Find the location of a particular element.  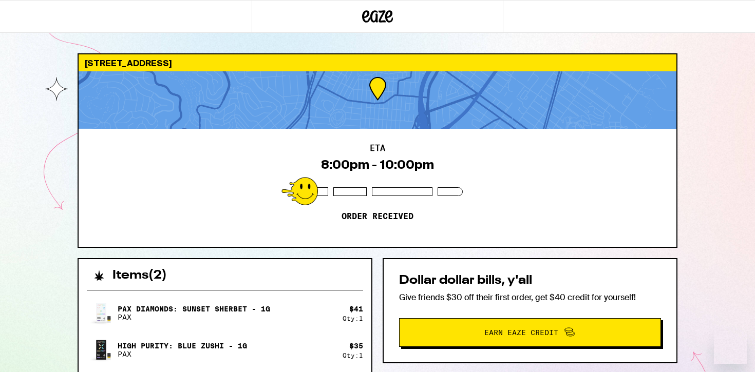

button: Earn Eaze Credit is located at coordinates (530, 333).